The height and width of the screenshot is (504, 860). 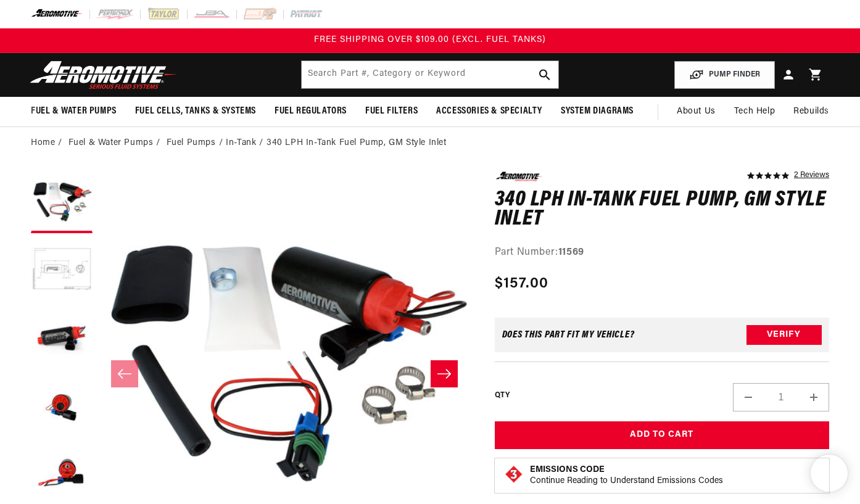 I want to click on button: PUMP FINDER, so click(x=724, y=75).